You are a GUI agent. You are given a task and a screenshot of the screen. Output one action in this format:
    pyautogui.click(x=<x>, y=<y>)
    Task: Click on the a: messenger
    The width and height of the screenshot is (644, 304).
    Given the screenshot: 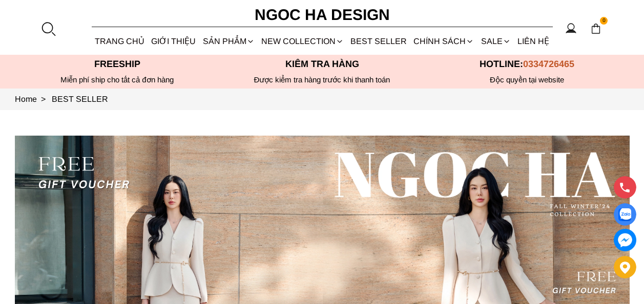 What is the action you would take?
    pyautogui.click(x=625, y=240)
    